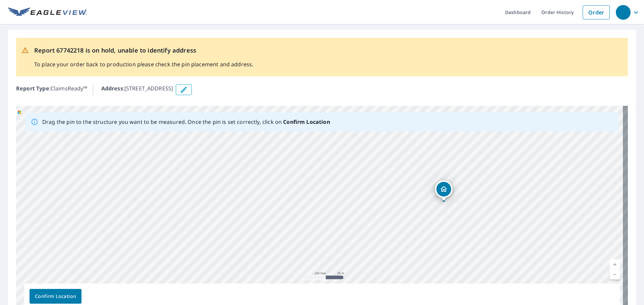 The width and height of the screenshot is (644, 305). What do you see at coordinates (144, 50) in the screenshot?
I see `p: Report 67742218 is on hold, unable to identify address` at bounding box center [144, 50].